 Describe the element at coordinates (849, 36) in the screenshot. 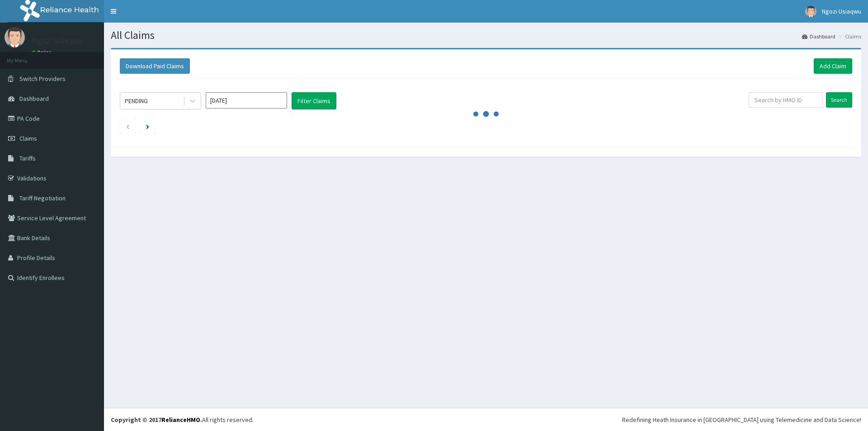

I see `li: Claims` at that location.